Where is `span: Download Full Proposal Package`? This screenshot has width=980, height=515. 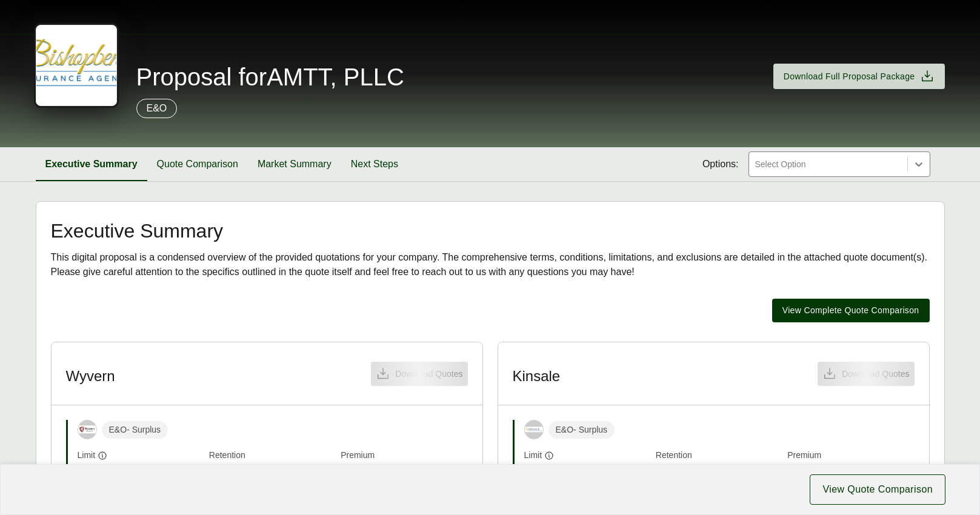 span: Download Full Proposal Package is located at coordinates (849, 77).